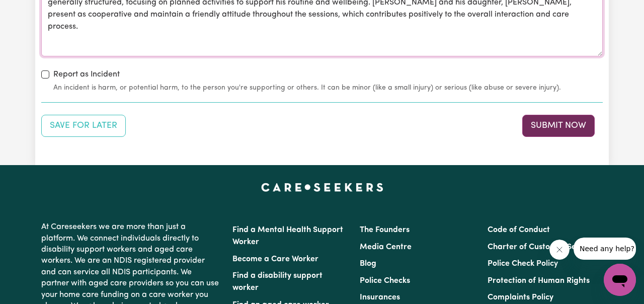 Image resolution: width=644 pixels, height=304 pixels. I want to click on a: Find a disability support worker, so click(277, 282).